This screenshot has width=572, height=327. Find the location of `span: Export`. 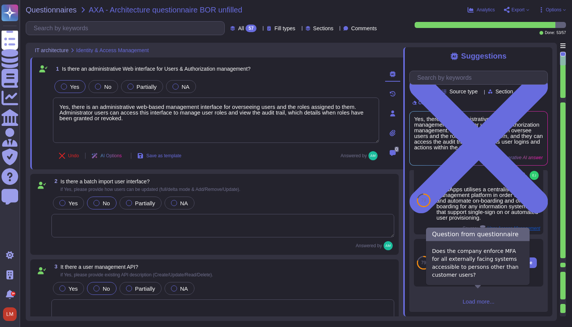

span: Export is located at coordinates (517, 10).